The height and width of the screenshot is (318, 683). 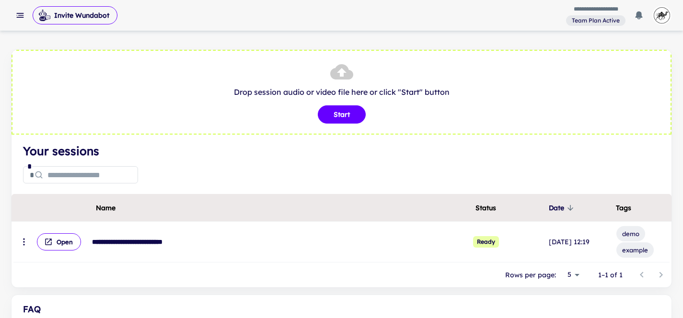 I want to click on span: Invite Wundabot to record a meeting, so click(x=75, y=15).